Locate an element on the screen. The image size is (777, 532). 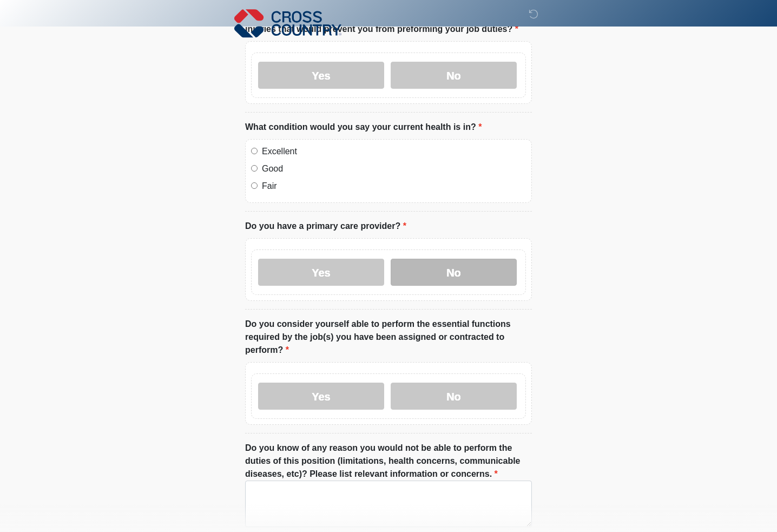
label: Do you consider yourself able to perform the essential functions required by the job(s) you have ... is located at coordinates (388, 338).